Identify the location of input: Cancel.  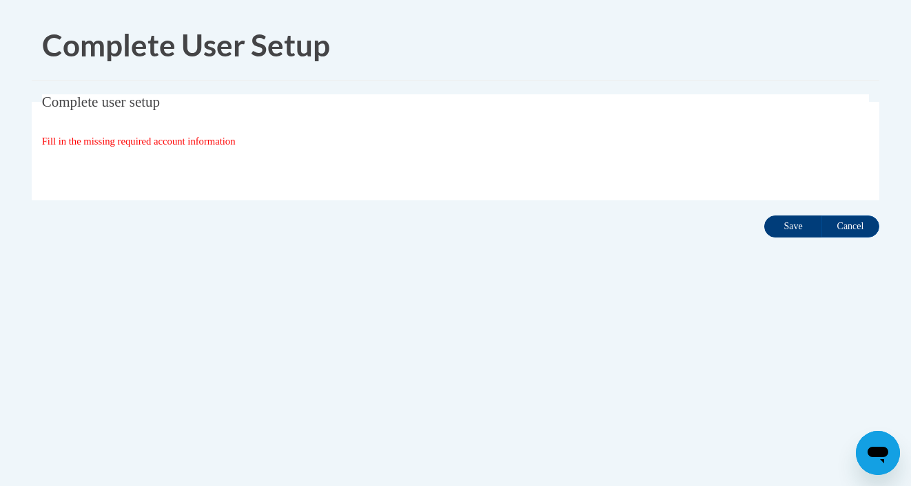
(850, 227).